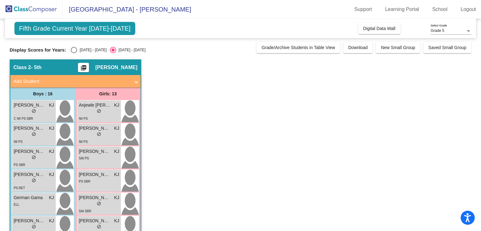 The image size is (481, 231). What do you see at coordinates (398, 48) in the screenshot?
I see `span: New Small Group` at bounding box center [398, 48].